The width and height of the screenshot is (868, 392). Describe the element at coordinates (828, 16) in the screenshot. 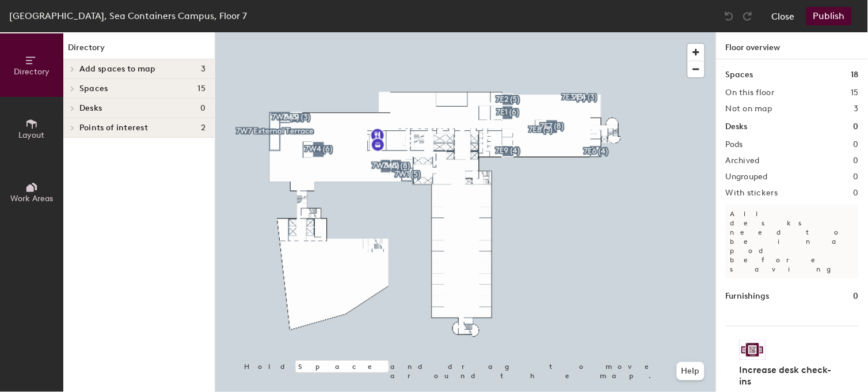

I see `button: Publish` at that location.